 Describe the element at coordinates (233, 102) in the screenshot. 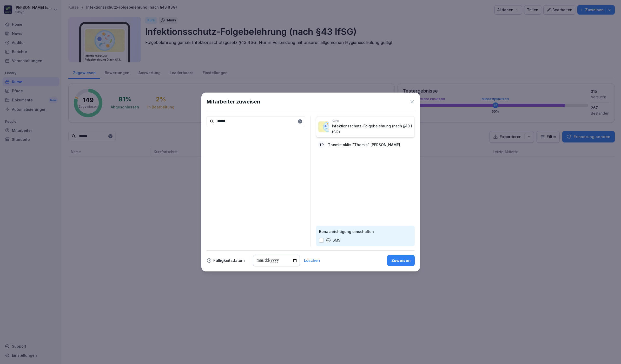

I see `h1: Mitarbeiter zuweisen` at that location.